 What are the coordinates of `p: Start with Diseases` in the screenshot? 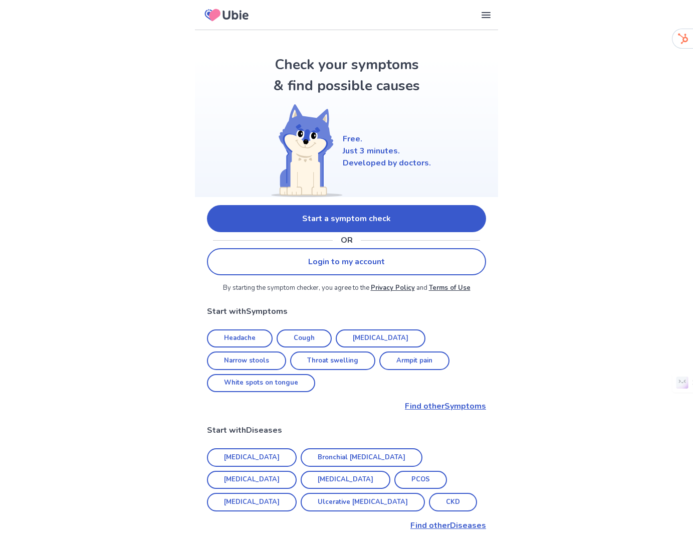 It's located at (346, 430).